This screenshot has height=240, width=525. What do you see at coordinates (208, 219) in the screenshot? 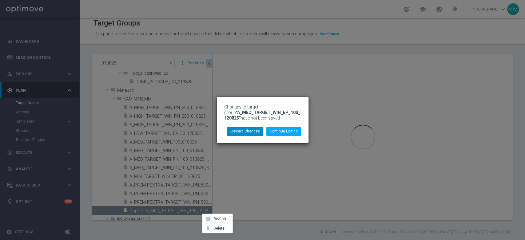
I see `i: archive` at bounding box center [208, 219].